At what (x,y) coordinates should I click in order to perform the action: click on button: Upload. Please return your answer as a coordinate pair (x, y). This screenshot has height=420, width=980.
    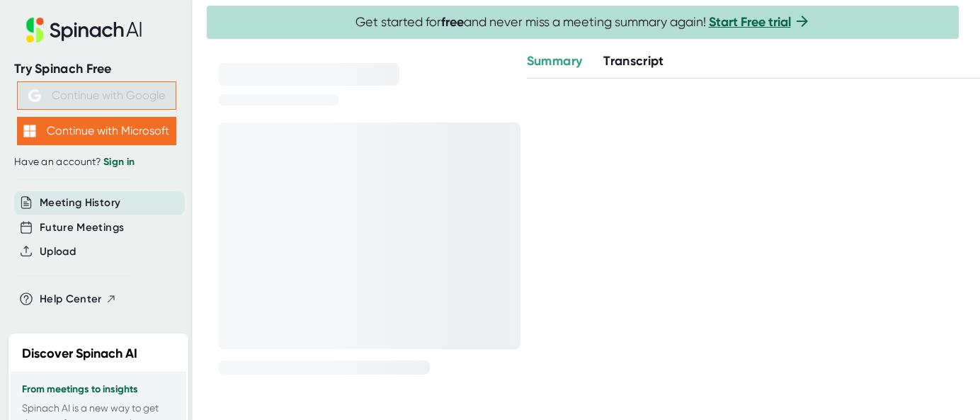
    Looking at the image, I should click on (58, 251).